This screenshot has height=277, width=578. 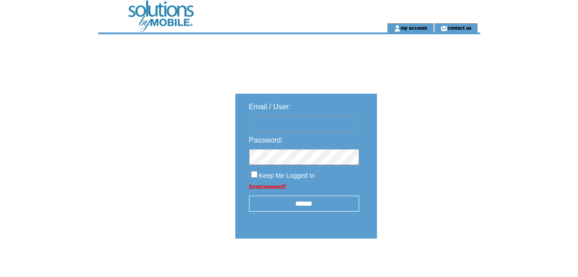 What do you see at coordinates (287, 175) in the screenshot?
I see `span: Keep Me Logged In` at bounding box center [287, 175].